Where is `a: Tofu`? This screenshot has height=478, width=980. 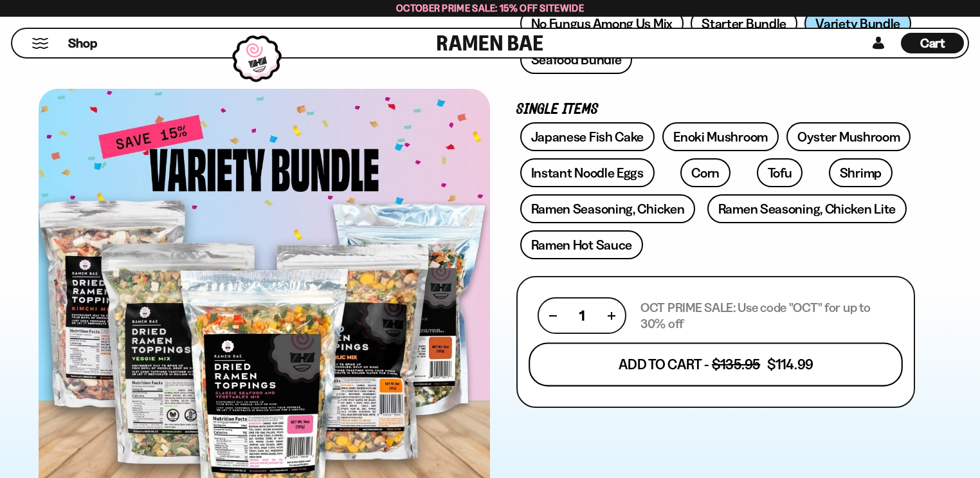
a: Tofu is located at coordinates (780, 172).